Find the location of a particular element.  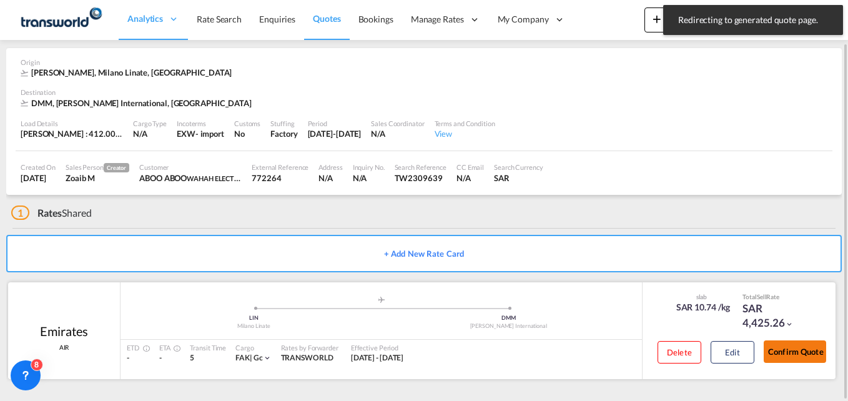

span: Manage Rates is located at coordinates (437, 19).